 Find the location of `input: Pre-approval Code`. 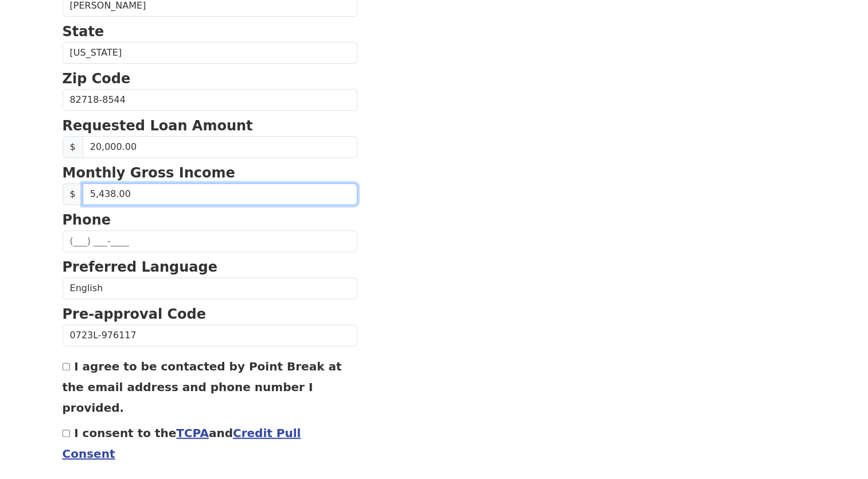

input: Pre-approval Code is located at coordinates (210, 335).